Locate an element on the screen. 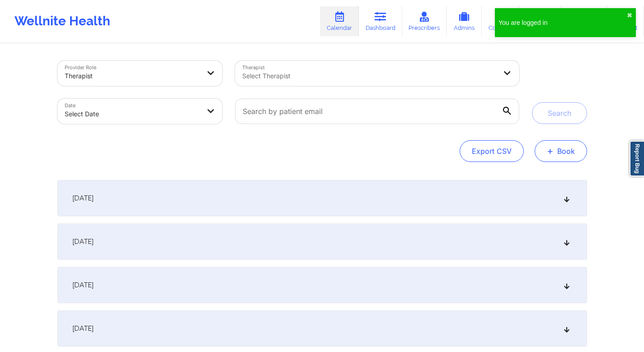 The height and width of the screenshot is (352, 644). div: You are logged in is located at coordinates (563, 23).